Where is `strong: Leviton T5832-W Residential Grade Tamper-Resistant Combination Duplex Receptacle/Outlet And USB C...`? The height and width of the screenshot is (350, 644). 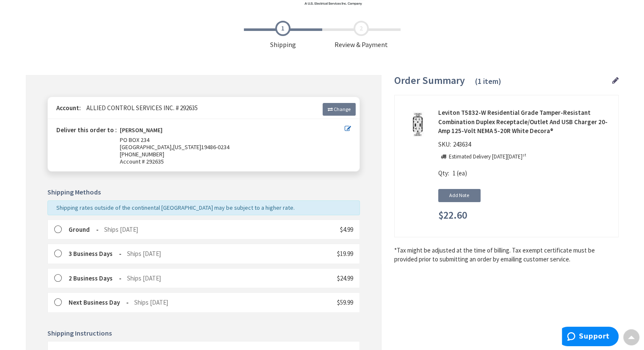 strong: Leviton T5832-W Residential Grade Tamper-Resistant Combination Duplex Receptacle/Outlet And USB C... is located at coordinates (525, 122).